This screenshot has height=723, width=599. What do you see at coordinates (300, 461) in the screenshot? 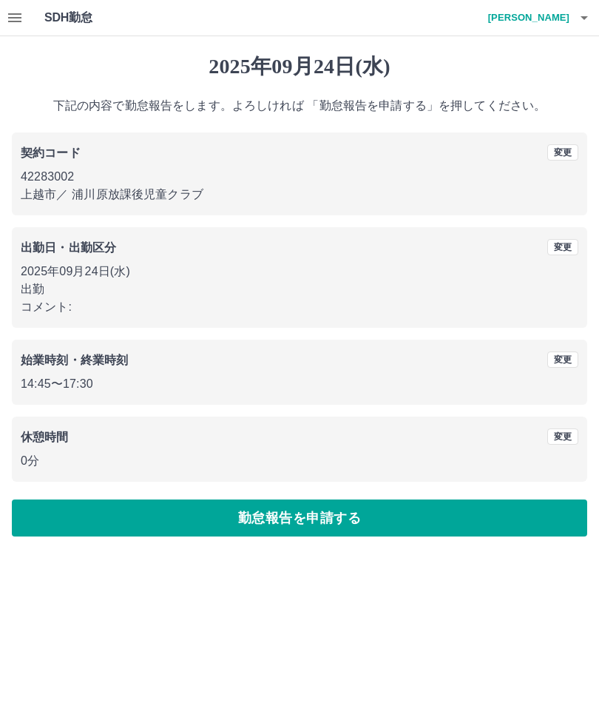
I see `p: 0分` at bounding box center [300, 461].